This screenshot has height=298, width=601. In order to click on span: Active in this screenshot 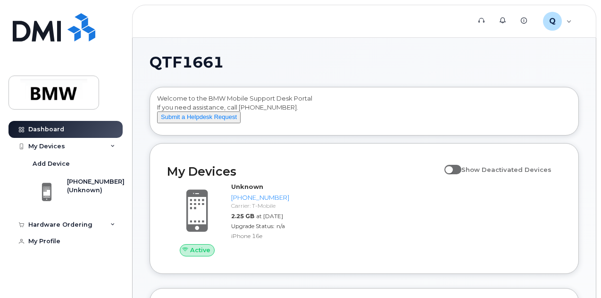, I will do `click(200, 249)`.